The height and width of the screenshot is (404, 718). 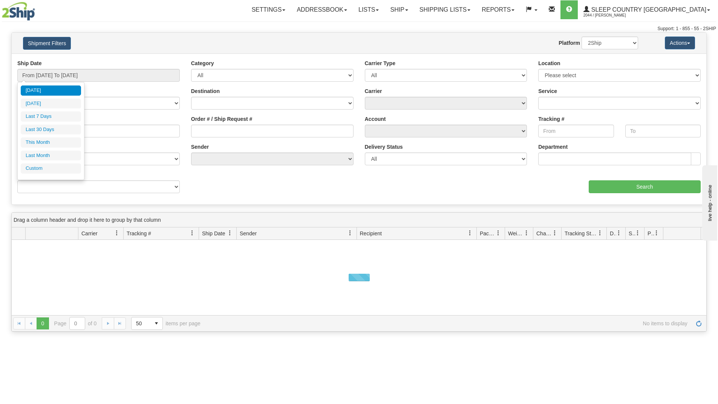 I want to click on label: Sender, so click(x=200, y=147).